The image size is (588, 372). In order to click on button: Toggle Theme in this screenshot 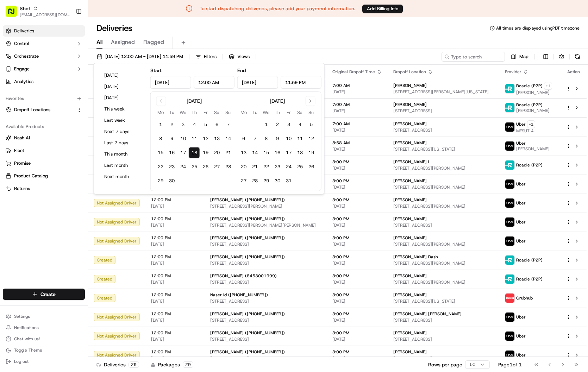, I will do `click(43, 351)`.